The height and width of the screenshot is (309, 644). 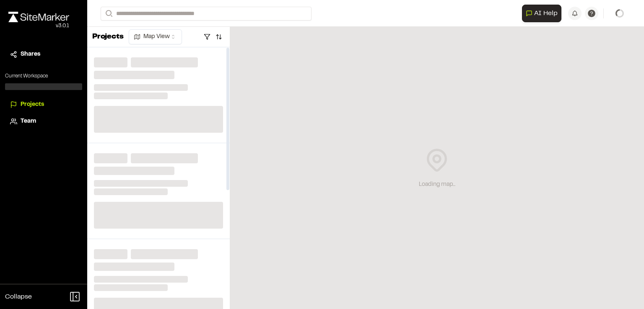 What do you see at coordinates (543, 14) in the screenshot?
I see `div: Open AI Assistant` at bounding box center [543, 14].